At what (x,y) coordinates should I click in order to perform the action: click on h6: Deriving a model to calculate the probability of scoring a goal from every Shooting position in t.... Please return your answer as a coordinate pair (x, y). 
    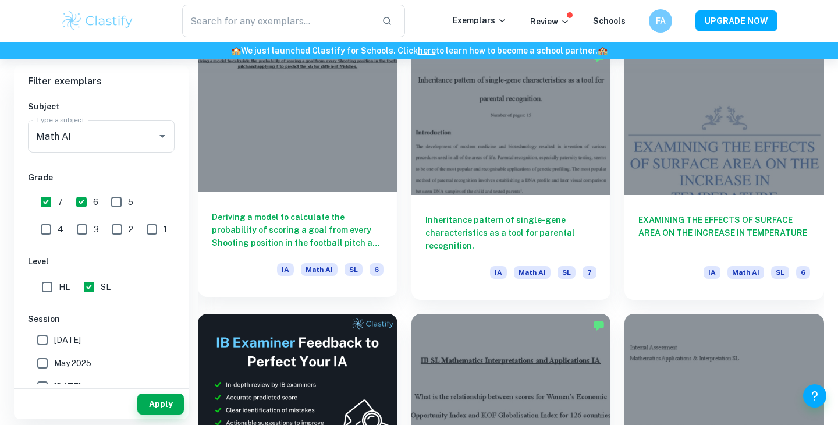
    Looking at the image, I should click on (297, 230).